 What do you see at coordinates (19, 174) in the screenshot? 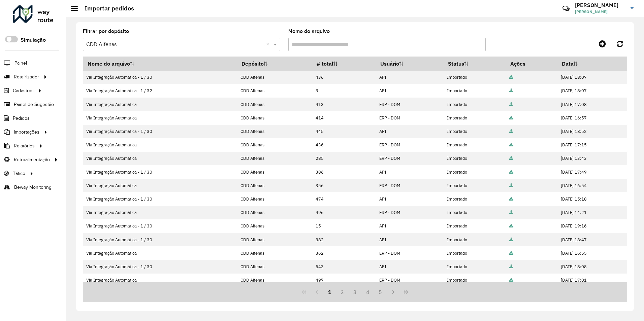
I see `span: Tático` at bounding box center [19, 174].